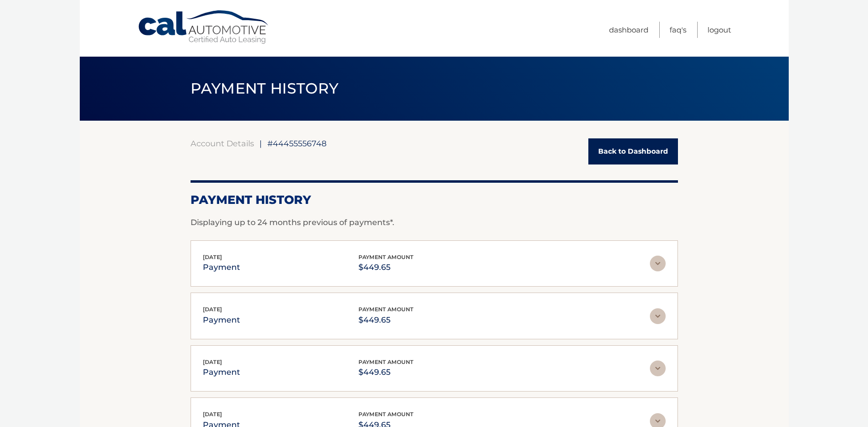 The image size is (868, 427). I want to click on a: Account Details, so click(222, 143).